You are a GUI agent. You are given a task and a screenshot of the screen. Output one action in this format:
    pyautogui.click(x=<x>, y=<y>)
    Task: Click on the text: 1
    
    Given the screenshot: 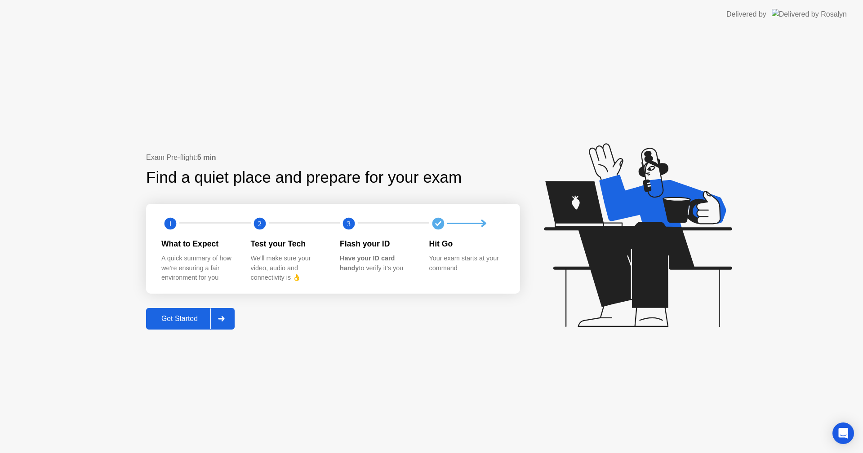 What is the action you would take?
    pyautogui.click(x=170, y=223)
    